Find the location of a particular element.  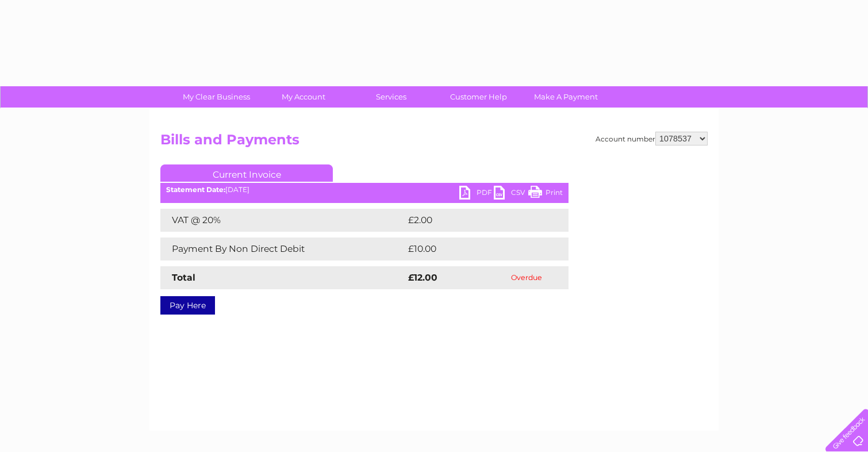

a: Make A Payment is located at coordinates (566, 97).